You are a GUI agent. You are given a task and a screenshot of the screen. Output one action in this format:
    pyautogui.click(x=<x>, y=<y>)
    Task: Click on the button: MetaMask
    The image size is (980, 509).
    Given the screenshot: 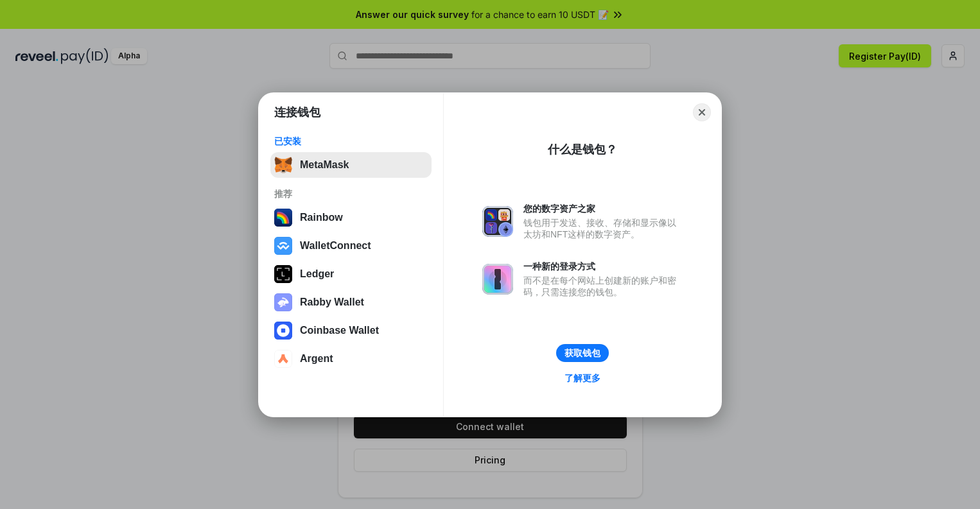 What is the action you would take?
    pyautogui.click(x=351, y=165)
    